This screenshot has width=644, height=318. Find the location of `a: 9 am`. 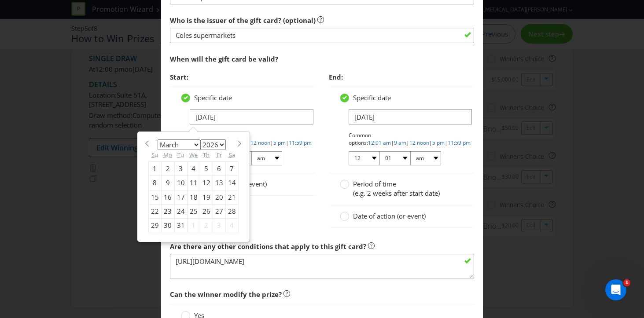

a: 9 am is located at coordinates (400, 143).